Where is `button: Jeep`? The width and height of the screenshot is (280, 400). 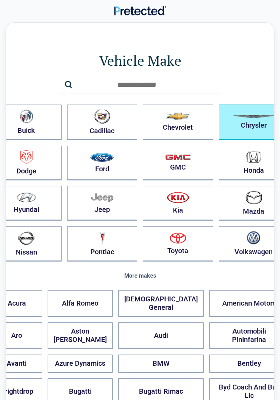 button: Jeep is located at coordinates (102, 203).